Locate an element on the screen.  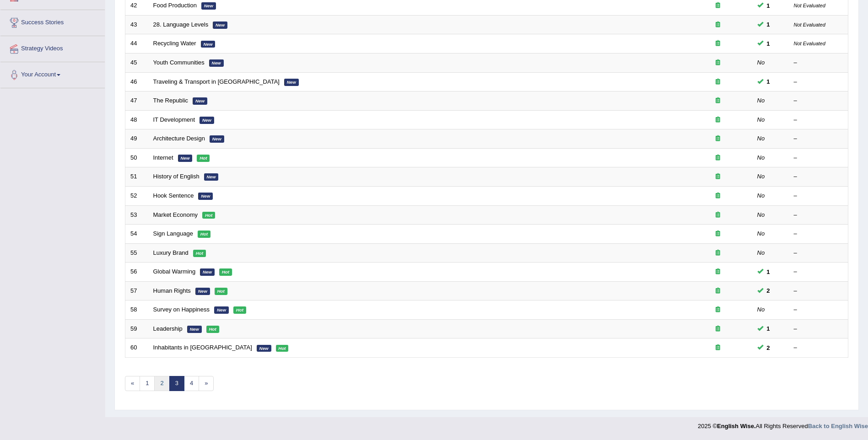
td: 53 is located at coordinates (137, 215).